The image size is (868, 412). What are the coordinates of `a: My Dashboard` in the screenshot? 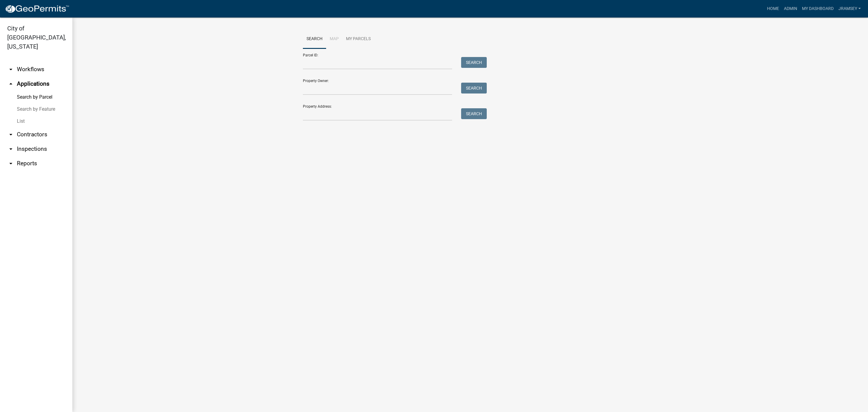 It's located at (818, 9).